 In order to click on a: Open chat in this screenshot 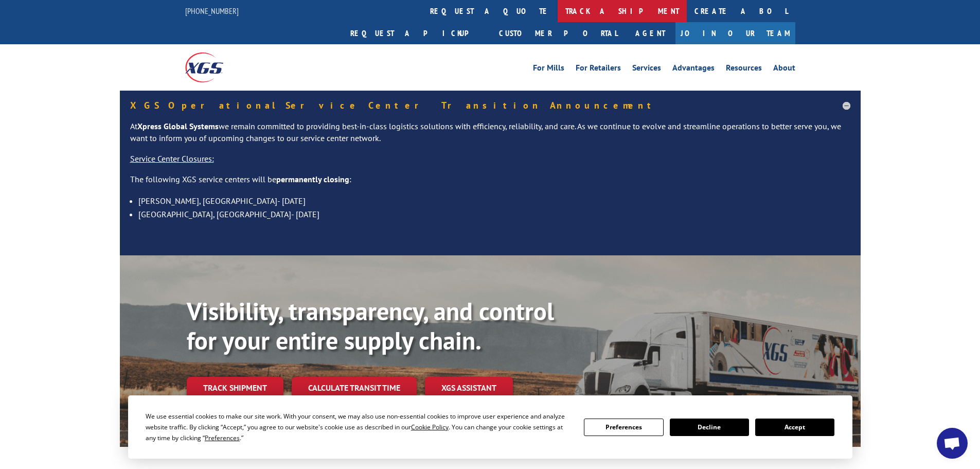, I will do `click(952, 443)`.